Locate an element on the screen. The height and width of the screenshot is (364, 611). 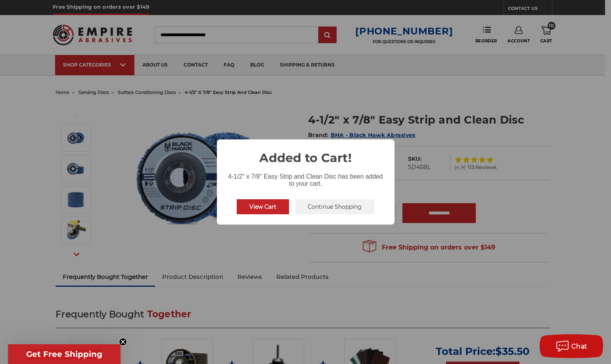
button: Continue Shopping is located at coordinates (335, 207).